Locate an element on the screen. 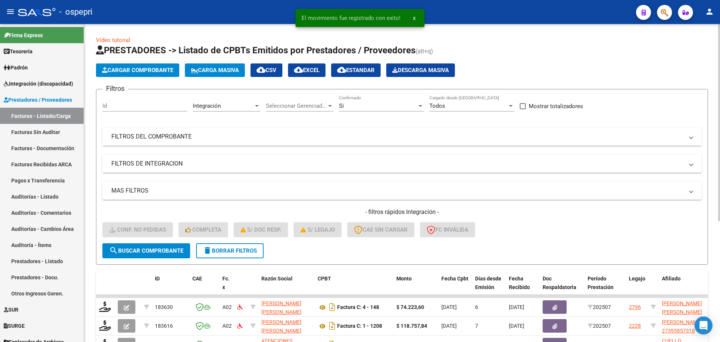 The image size is (720, 342). span: Carga Masiva is located at coordinates (215, 70).